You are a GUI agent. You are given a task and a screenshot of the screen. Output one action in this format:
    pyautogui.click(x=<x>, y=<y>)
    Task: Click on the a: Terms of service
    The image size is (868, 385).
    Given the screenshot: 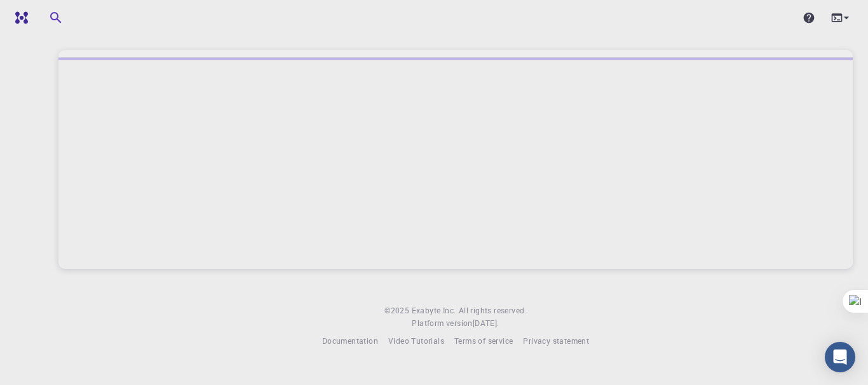 What is the action you would take?
    pyautogui.click(x=483, y=341)
    